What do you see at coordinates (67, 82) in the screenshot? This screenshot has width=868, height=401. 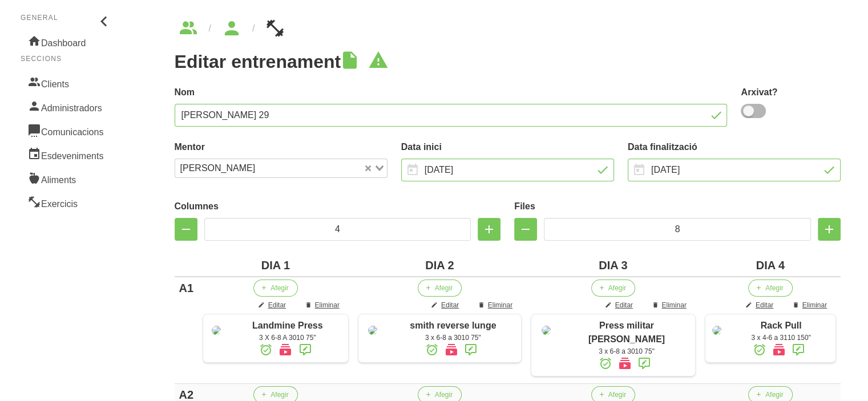 I see `a: Clients` at bounding box center [67, 82].